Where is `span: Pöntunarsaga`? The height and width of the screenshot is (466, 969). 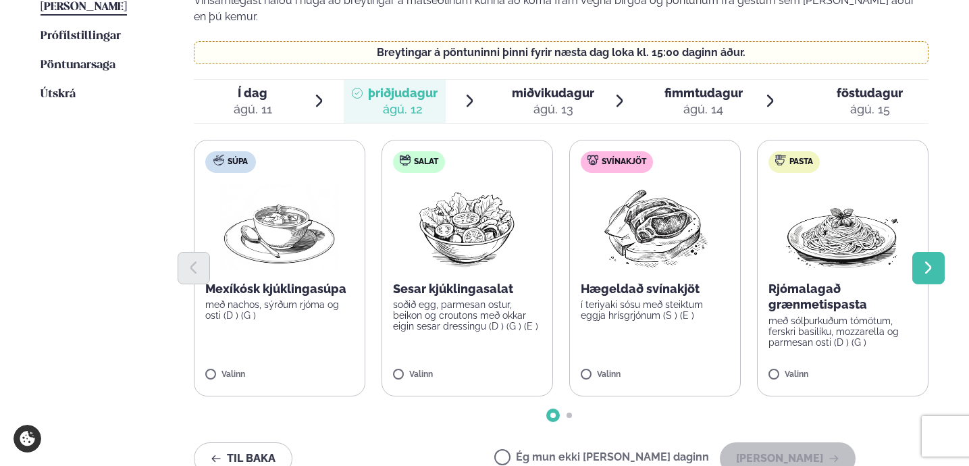
span: Pöntunarsaga is located at coordinates (78, 65).